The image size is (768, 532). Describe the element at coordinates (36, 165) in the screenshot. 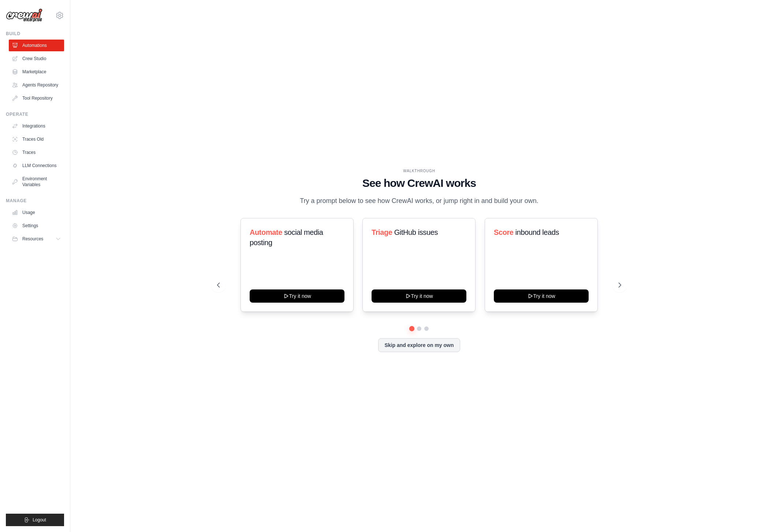

I see `a: LLM Connections` at that location.